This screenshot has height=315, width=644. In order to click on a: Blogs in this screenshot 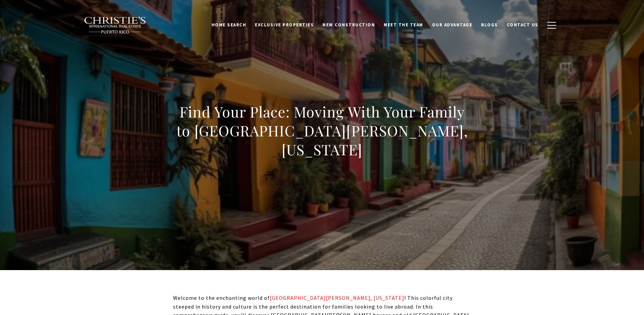, I will do `click(490, 25)`.